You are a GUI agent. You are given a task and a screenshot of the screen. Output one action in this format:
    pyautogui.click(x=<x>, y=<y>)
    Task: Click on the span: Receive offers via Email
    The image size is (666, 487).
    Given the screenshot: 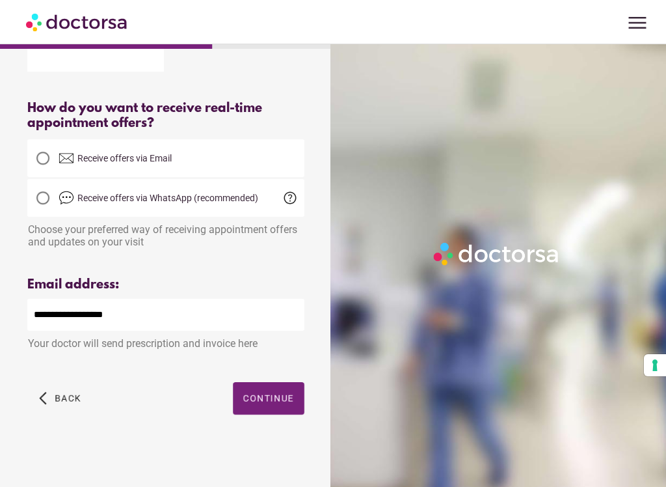 What is the action you would take?
    pyautogui.click(x=124, y=158)
    